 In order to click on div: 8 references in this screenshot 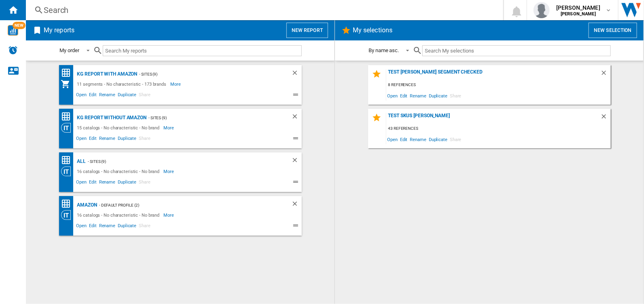, I will do `click(498, 85)`.